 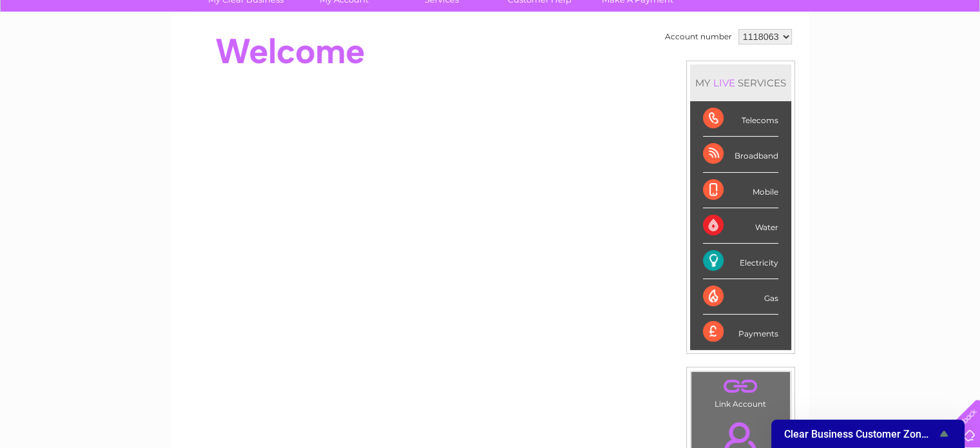 What do you see at coordinates (740, 154) in the screenshot?
I see `div: Broadband` at bounding box center [740, 154].